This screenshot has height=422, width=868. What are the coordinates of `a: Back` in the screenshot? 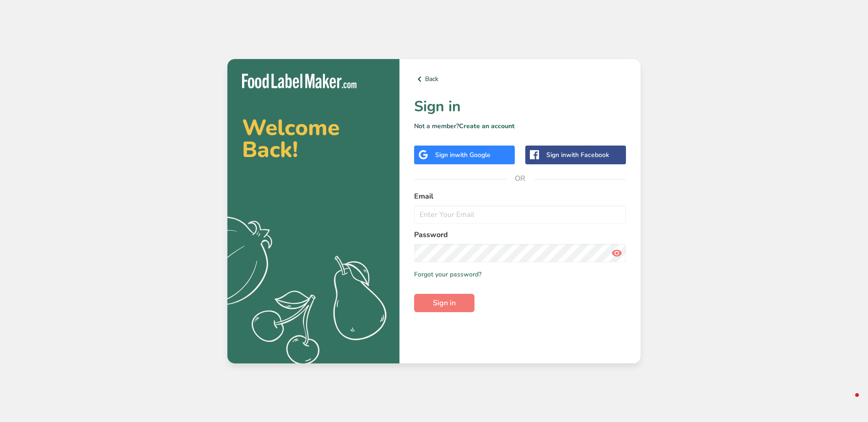 It's located at (520, 79).